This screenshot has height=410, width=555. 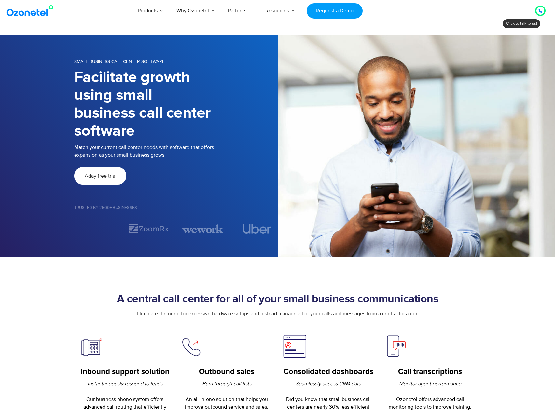 What do you see at coordinates (176, 229) in the screenshot?
I see `div: Image Carousel` at bounding box center [176, 229].